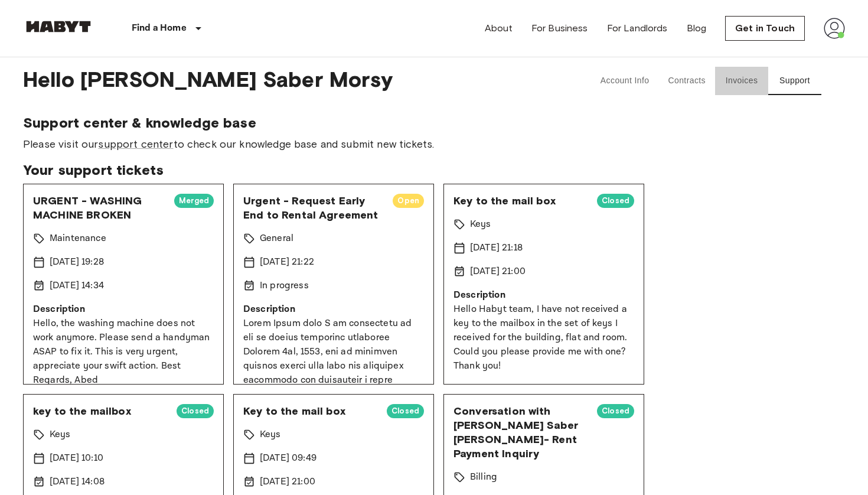 The width and height of the screenshot is (868, 495). Describe the element at coordinates (483, 477) in the screenshot. I see `p: Billing` at that location.